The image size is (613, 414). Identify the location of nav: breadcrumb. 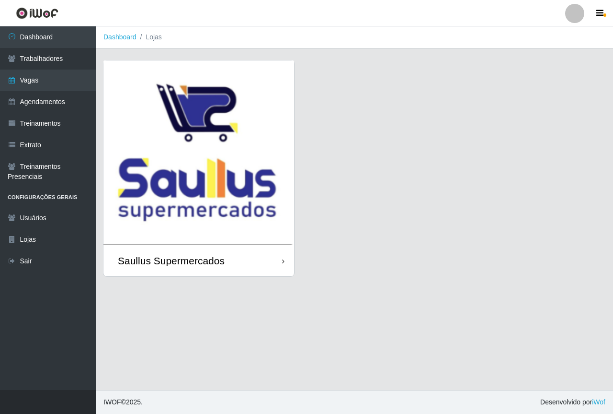
(355, 37).